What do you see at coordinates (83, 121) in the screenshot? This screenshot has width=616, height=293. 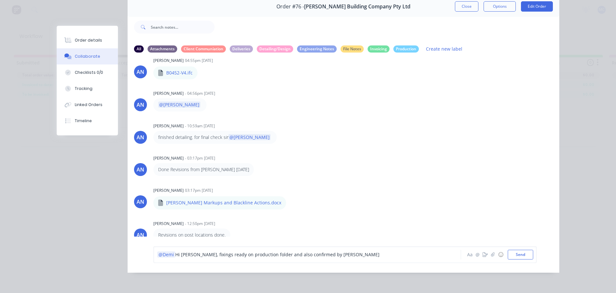 I see `div: Timeline` at bounding box center [83, 121].